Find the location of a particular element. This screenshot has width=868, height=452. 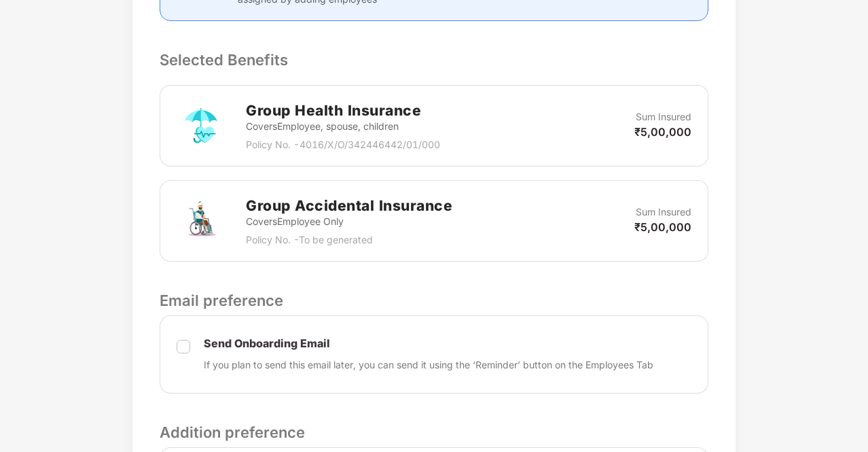

p: Addition preference is located at coordinates (434, 431).